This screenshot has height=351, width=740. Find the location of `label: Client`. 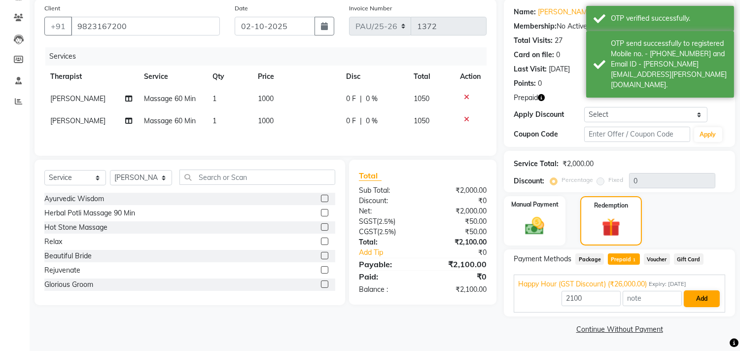

label: Client is located at coordinates (52, 8).